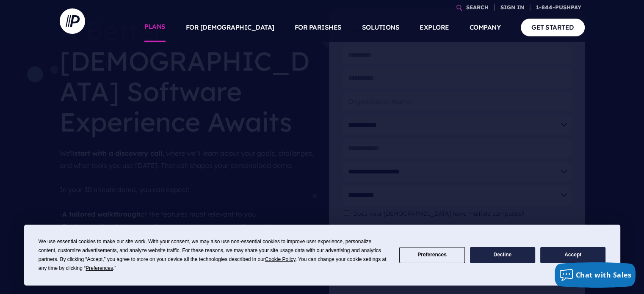 The image size is (644, 294). Describe the element at coordinates (432, 255) in the screenshot. I see `button: Preferences` at that location.